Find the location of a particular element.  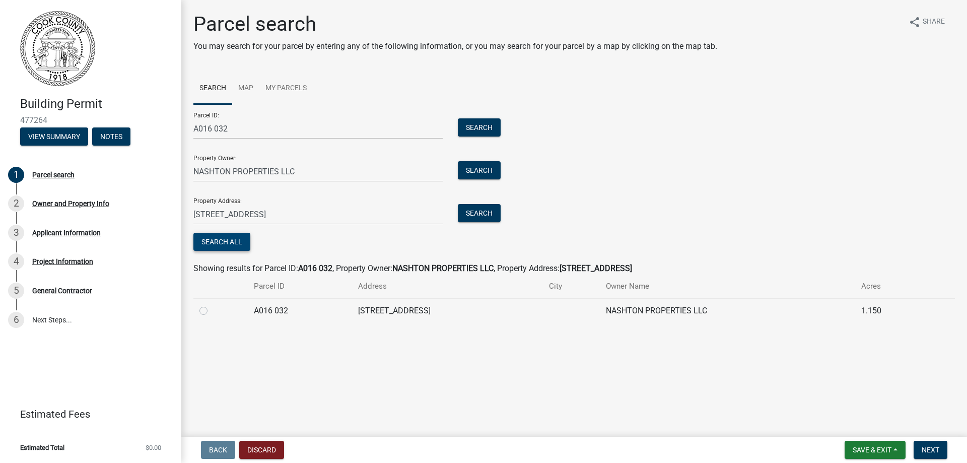

button: Next is located at coordinates (930, 450).